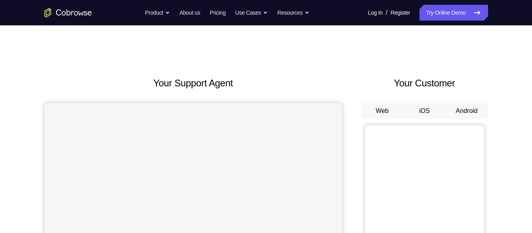 This screenshot has height=233, width=532. Describe the element at coordinates (466, 111) in the screenshot. I see `button: Android` at that location.